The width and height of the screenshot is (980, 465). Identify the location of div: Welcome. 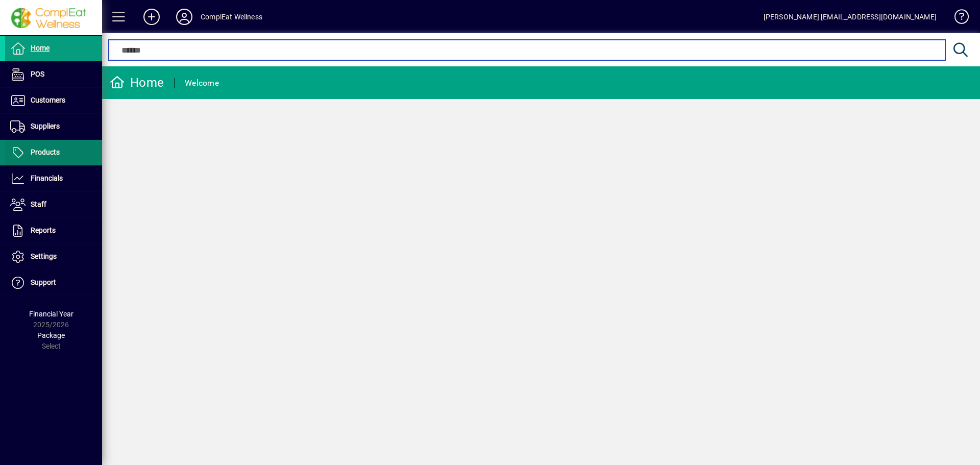
(201, 83).